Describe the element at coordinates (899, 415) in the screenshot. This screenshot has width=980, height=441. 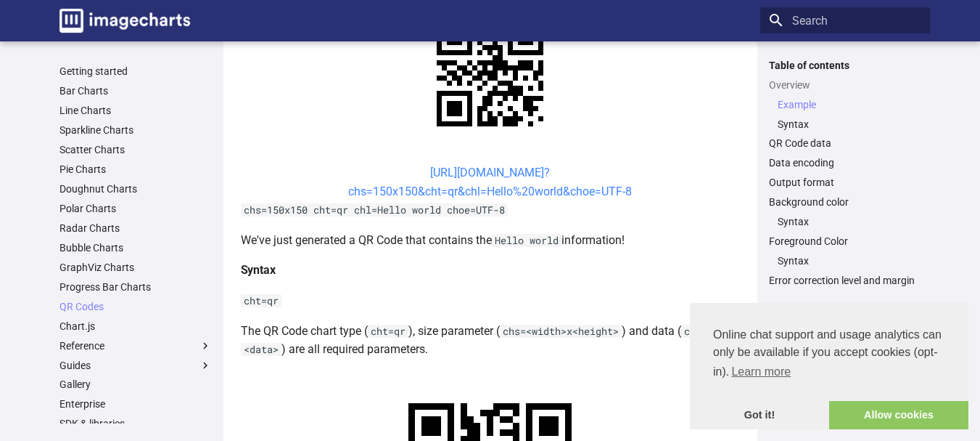
I see `a: allow cookies` at that location.